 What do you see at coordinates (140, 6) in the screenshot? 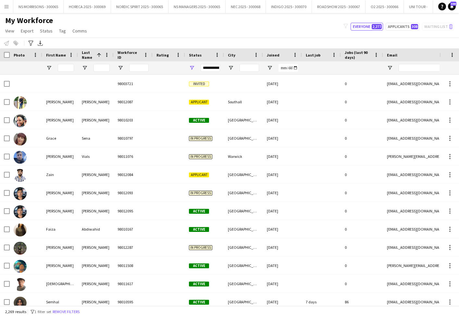
I see `button: NORDIC SPIRIT 2025 - 300065` at bounding box center [140, 6].